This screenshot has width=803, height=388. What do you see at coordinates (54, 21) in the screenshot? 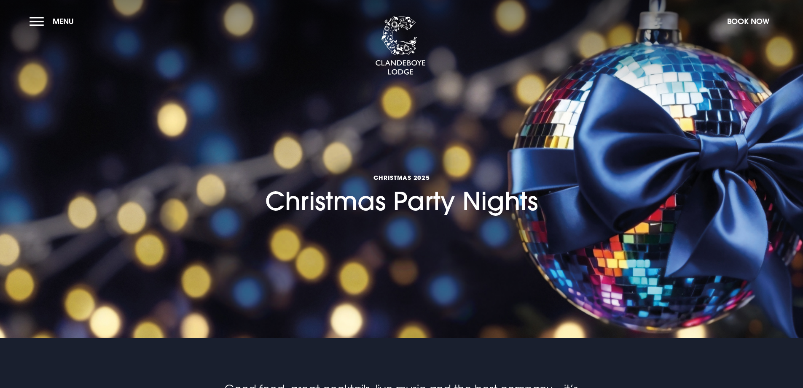
I see `button: Menu` at bounding box center [54, 21].